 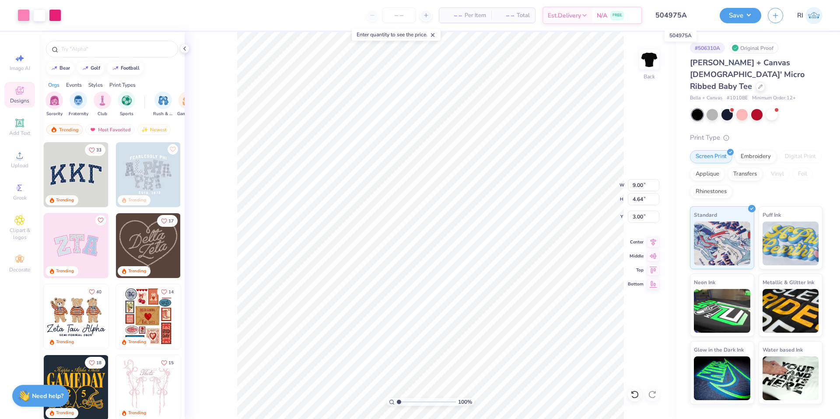 What do you see at coordinates (809, 15) in the screenshot?
I see `a: RI` at bounding box center [809, 15].